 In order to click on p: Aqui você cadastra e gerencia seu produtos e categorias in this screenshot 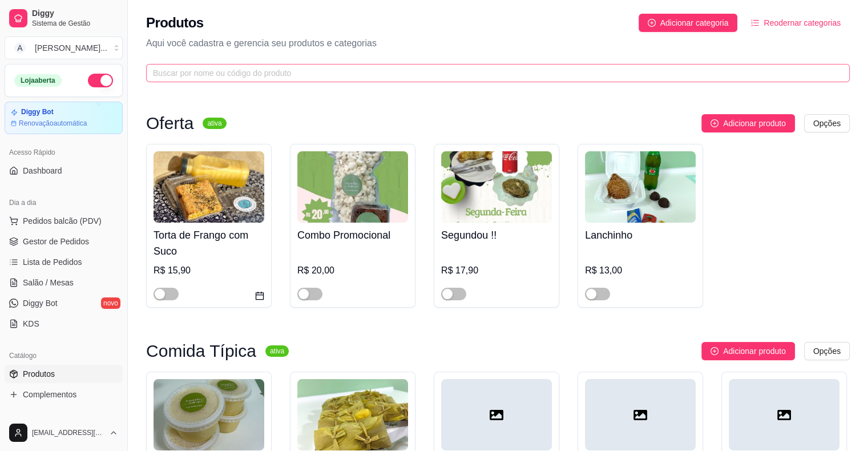, I will do `click(498, 43)`.